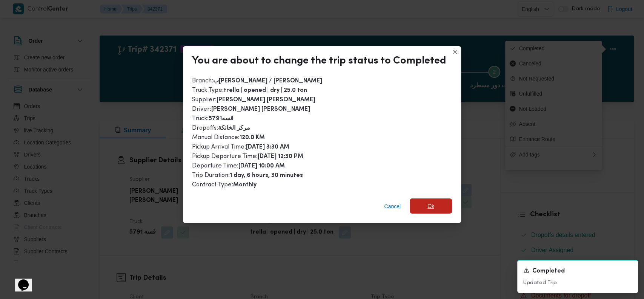  Describe the element at coordinates (229, 138) in the screenshot. I see `span: Manual Distance :` at that location.